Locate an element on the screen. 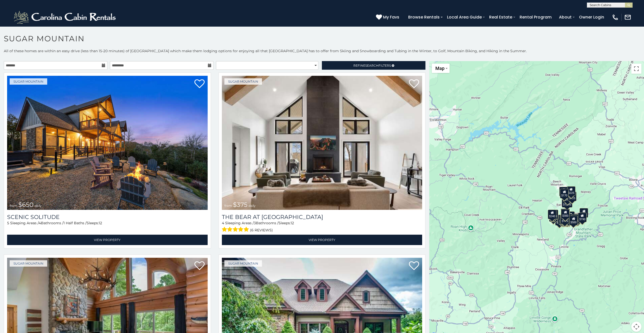 The height and width of the screenshot is (333, 644). img: phone-regular-white.png is located at coordinates (615, 18).